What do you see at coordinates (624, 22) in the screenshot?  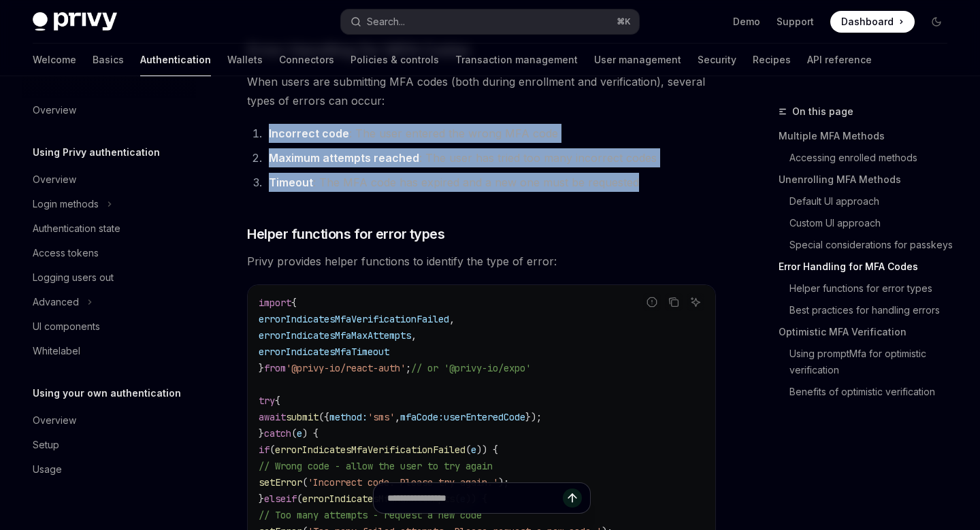 I see `span: ⌘ K` at bounding box center [624, 22].